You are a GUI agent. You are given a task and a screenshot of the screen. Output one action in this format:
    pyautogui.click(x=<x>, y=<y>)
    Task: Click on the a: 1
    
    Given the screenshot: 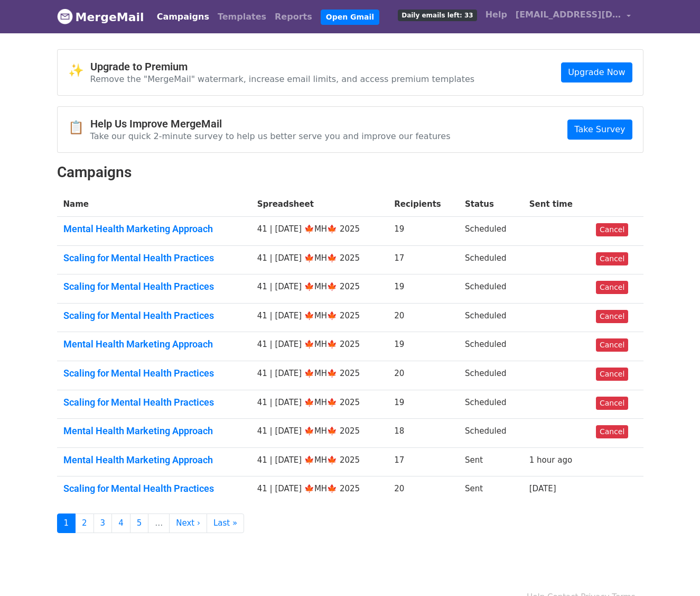 What is the action you would take?
    pyautogui.click(x=66, y=523)
    